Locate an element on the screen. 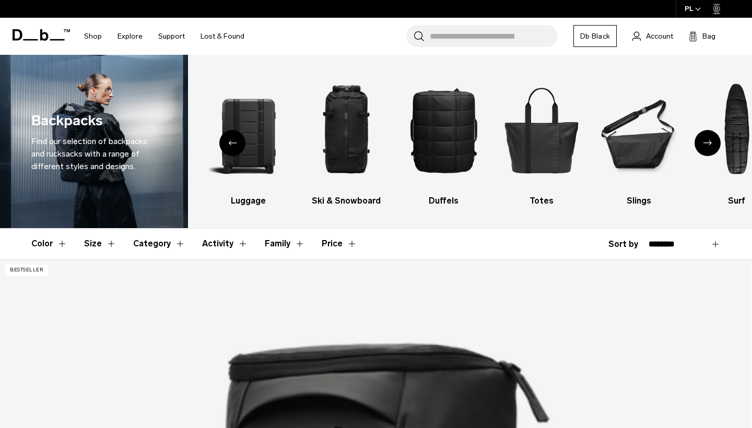 The width and height of the screenshot is (752, 428). li: 4 / 10 is located at coordinates (444, 139).